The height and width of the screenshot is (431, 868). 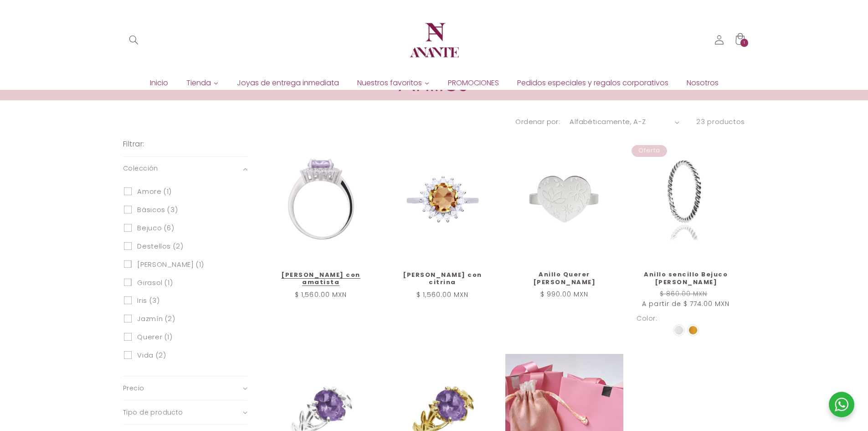 What do you see at coordinates (159, 83) in the screenshot?
I see `a: Inicio` at bounding box center [159, 83].